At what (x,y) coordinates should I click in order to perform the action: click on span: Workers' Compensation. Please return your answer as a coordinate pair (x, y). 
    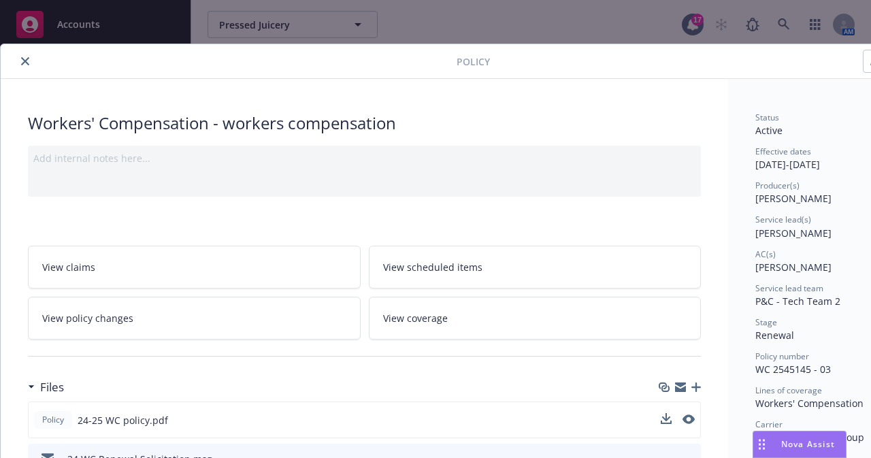
    Looking at the image, I should click on (809, 403).